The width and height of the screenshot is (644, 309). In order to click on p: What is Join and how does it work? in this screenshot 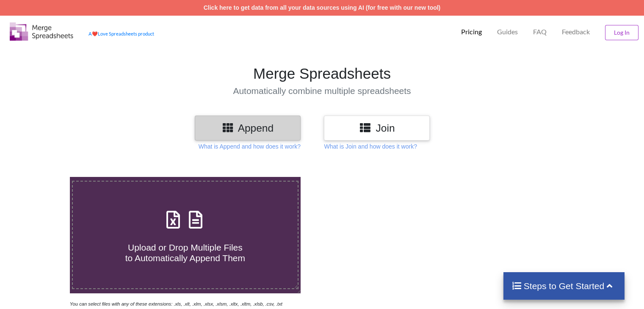, I will do `click(370, 147)`.